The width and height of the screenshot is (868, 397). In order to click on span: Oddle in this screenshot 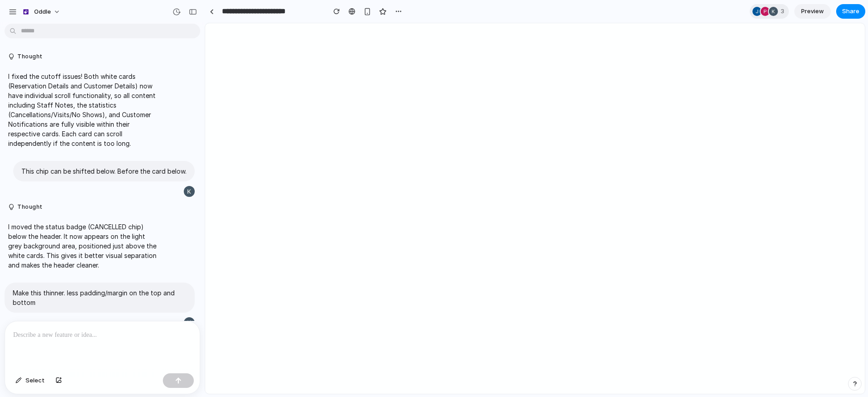, I will do `click(42, 12)`.